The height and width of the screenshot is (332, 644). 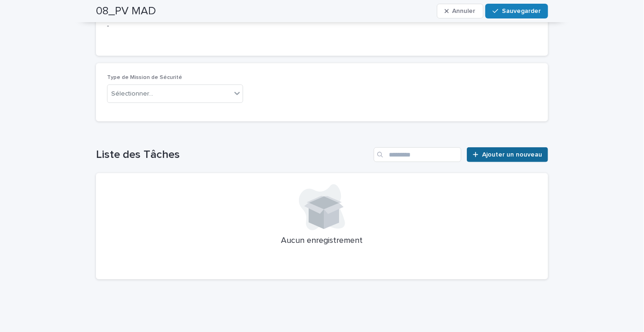 What do you see at coordinates (418, 155) in the screenshot?
I see `div: Recherche` at bounding box center [418, 155].